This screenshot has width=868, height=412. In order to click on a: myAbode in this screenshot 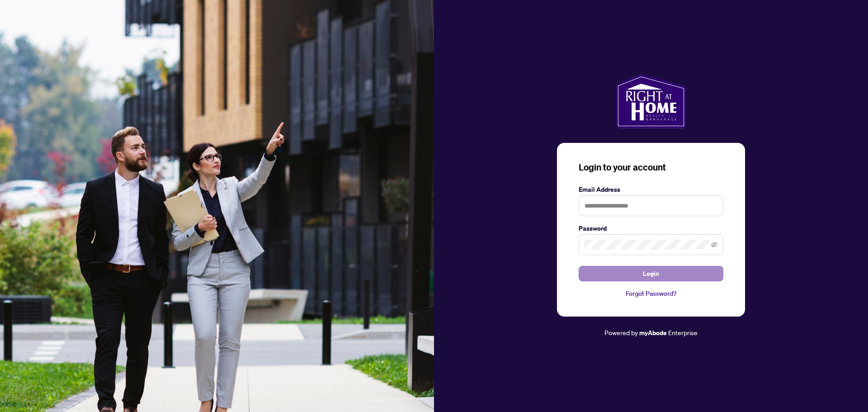, I will do `click(653, 333)`.